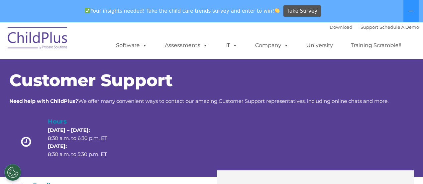 This screenshot has height=184, width=423. I want to click on a: IT, so click(232, 46).